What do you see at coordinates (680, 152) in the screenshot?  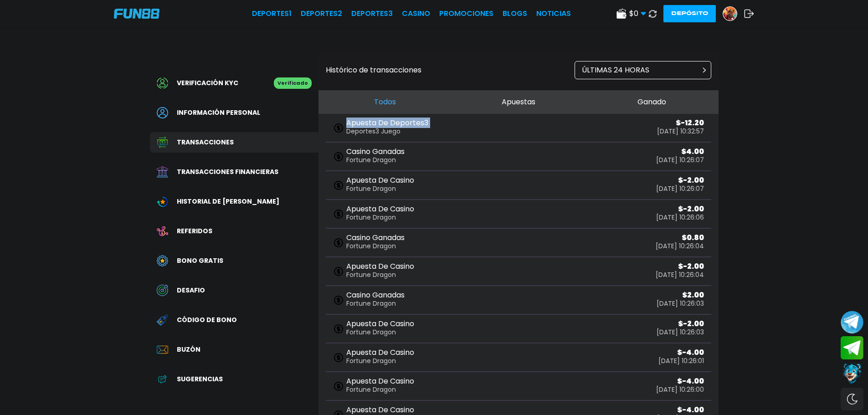 I see `p: $ 4.00` at bounding box center [680, 152].